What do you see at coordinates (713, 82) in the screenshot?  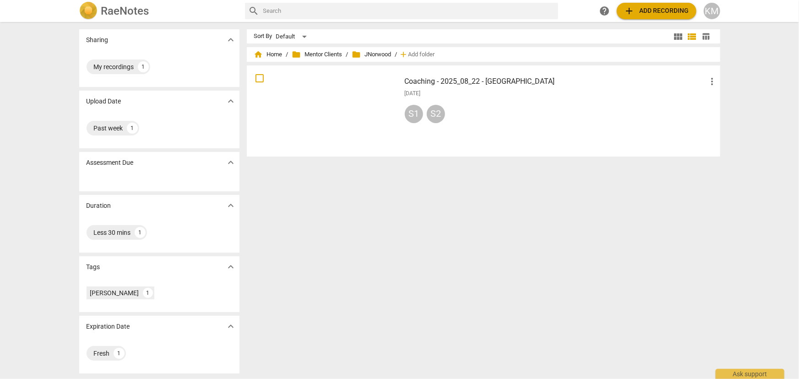 I see `span: more_vert` at bounding box center [713, 82].